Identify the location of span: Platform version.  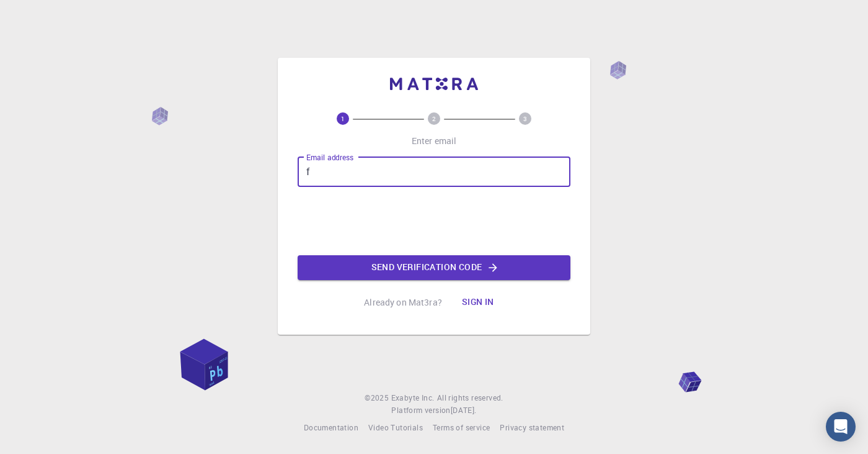
(420, 410).